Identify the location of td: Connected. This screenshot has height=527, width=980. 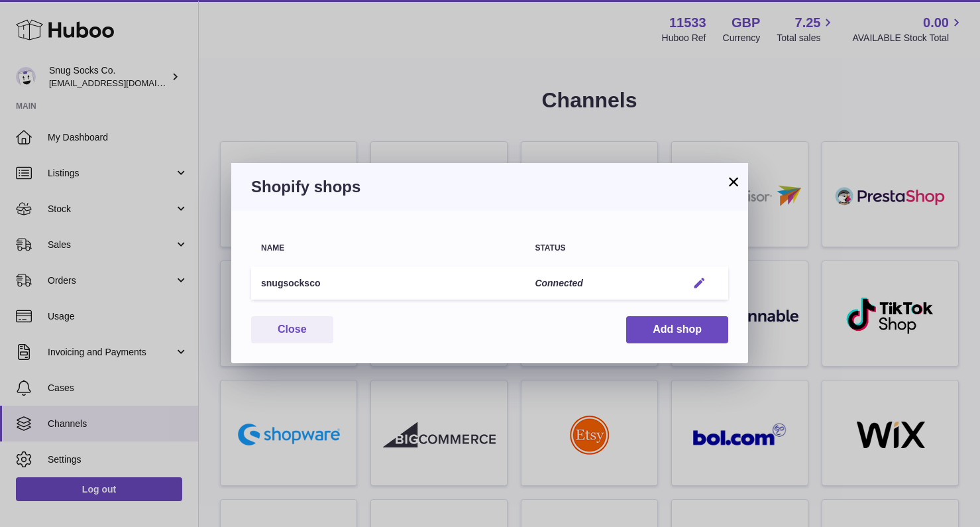
(601, 283).